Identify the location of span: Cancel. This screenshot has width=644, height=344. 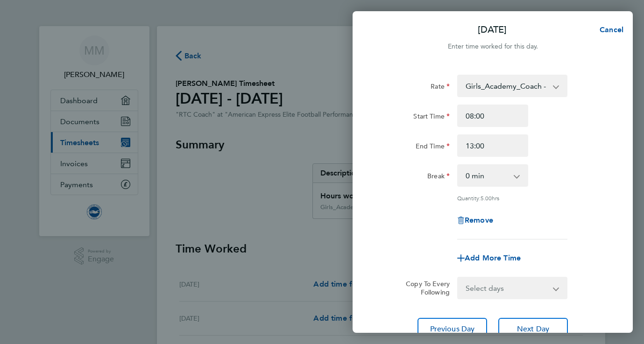
(610, 30).